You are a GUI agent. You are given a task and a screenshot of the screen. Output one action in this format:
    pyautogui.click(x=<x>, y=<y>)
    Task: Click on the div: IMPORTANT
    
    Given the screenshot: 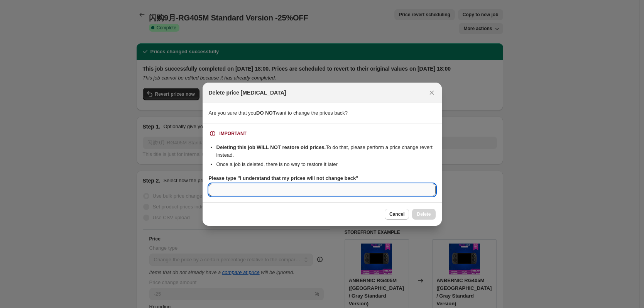 What is the action you would take?
    pyautogui.click(x=233, y=133)
    